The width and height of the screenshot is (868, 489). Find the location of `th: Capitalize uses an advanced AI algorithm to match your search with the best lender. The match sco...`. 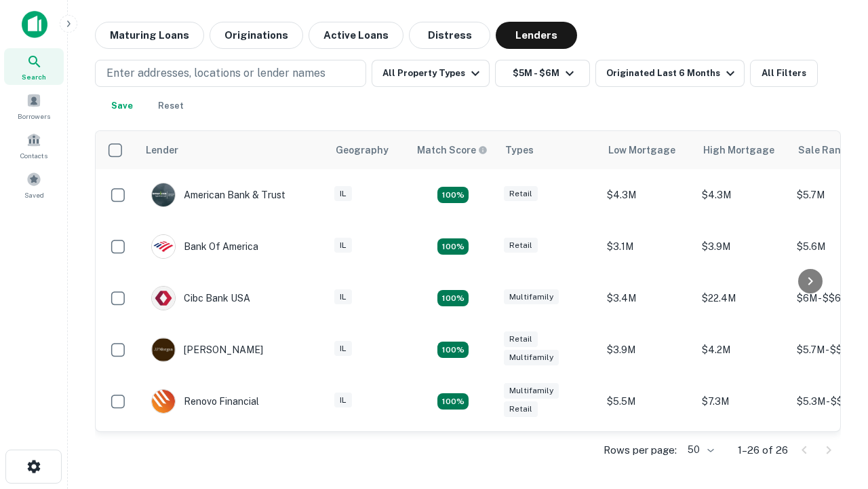

th: Capitalize uses an advanced AI algorithm to match your search with the best lender. The match sco... is located at coordinates (453, 150).